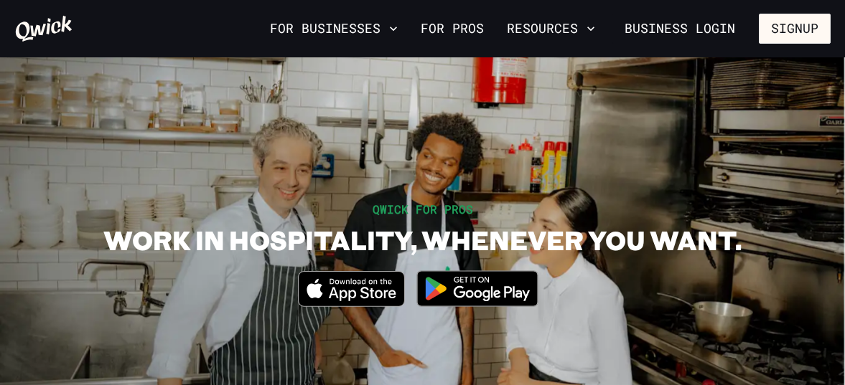 The width and height of the screenshot is (845, 385). What do you see at coordinates (680, 29) in the screenshot?
I see `a: Business Login` at bounding box center [680, 29].